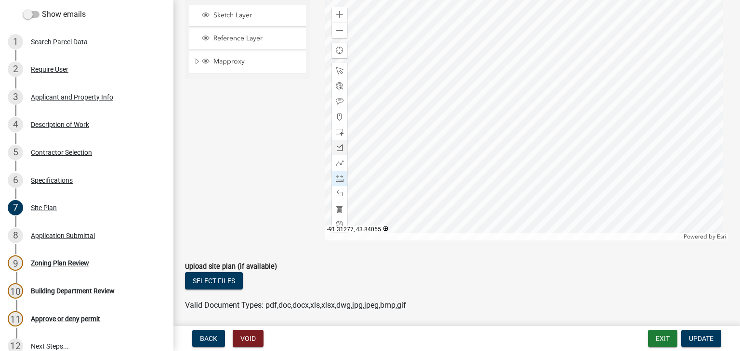 This screenshot has width=740, height=351. Describe the element at coordinates (59, 42) in the screenshot. I see `div: Search Parcel Data` at that location.